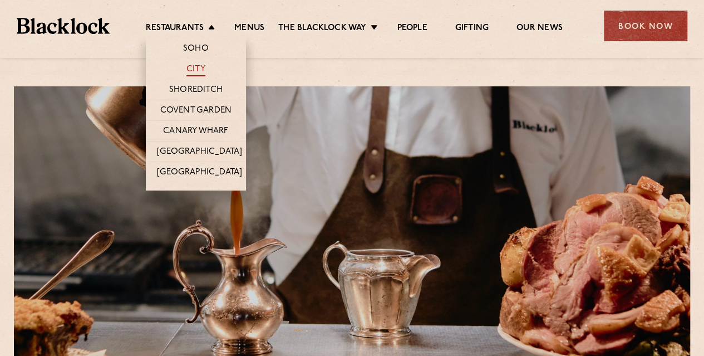  I want to click on div: Book Now, so click(645, 26).